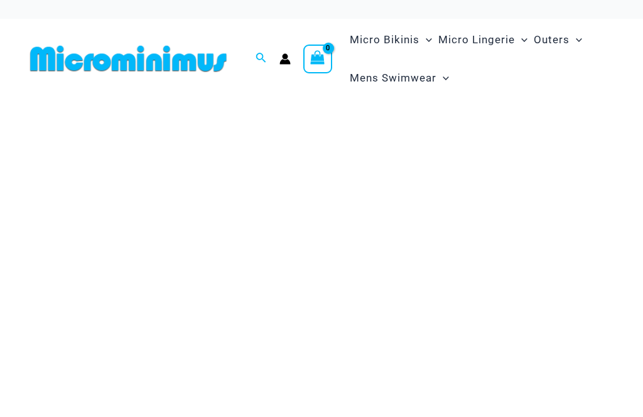 The image size is (643, 417). I want to click on a: Micro BikinisMenu ToggleMenu Toggle, so click(390, 40).